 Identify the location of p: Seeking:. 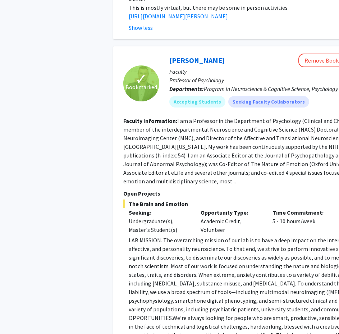
(159, 213).